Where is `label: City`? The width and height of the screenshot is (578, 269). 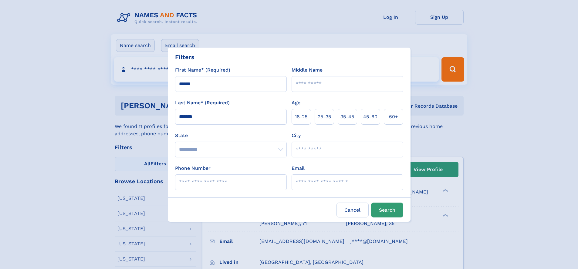
label: City is located at coordinates (296, 136).